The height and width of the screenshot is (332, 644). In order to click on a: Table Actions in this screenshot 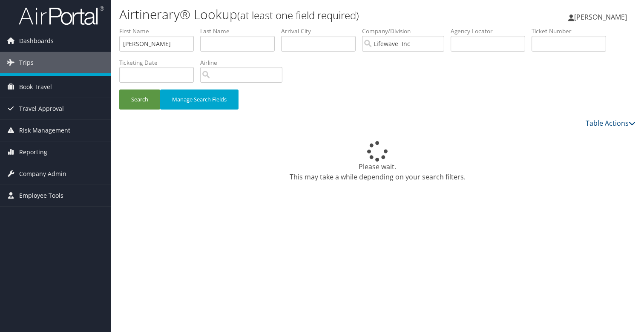, I will do `click(610, 123)`.